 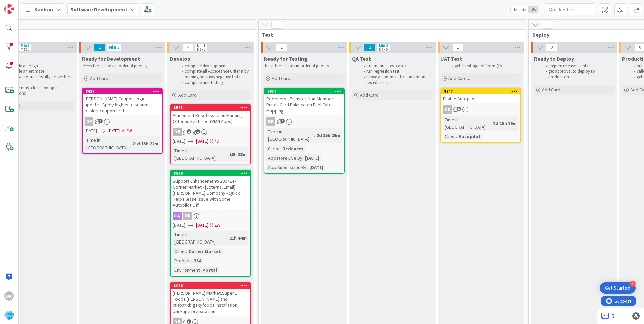 I want to click on div: 18h 28m, so click(x=238, y=155).